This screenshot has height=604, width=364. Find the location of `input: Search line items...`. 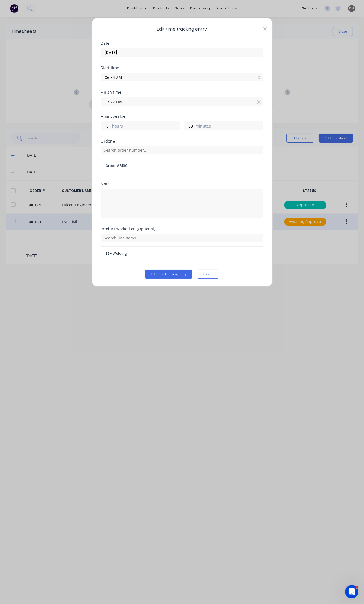

input: Search line items... is located at coordinates (182, 238).